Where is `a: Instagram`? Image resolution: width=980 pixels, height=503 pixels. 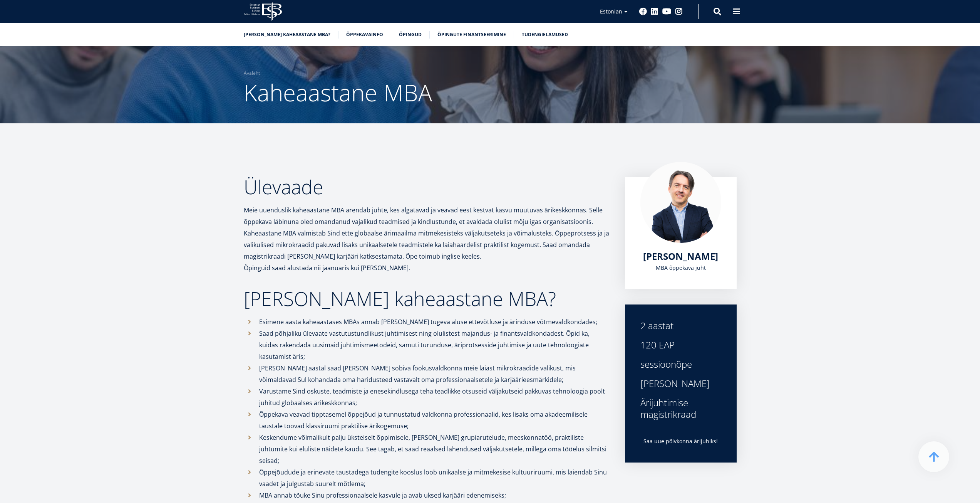 a: Instagram is located at coordinates (679, 12).